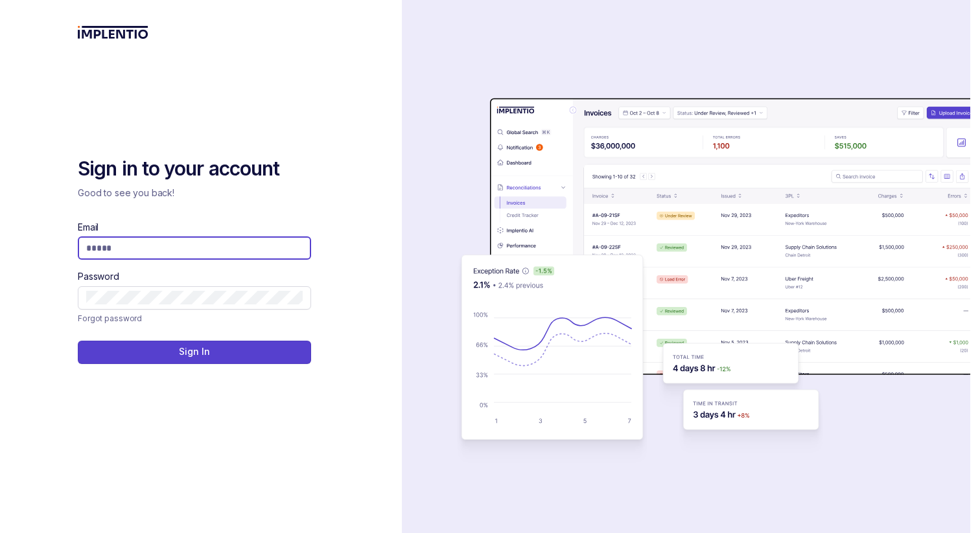 The height and width of the screenshot is (533, 980). What do you see at coordinates (113, 33) in the screenshot?
I see `img: logo` at bounding box center [113, 33].